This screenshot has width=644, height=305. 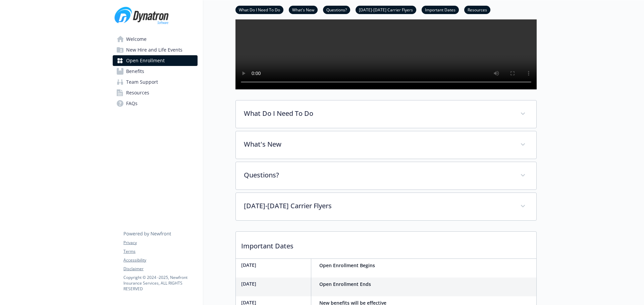 What do you see at coordinates (155, 82) in the screenshot?
I see `a: Team Support` at bounding box center [155, 82].